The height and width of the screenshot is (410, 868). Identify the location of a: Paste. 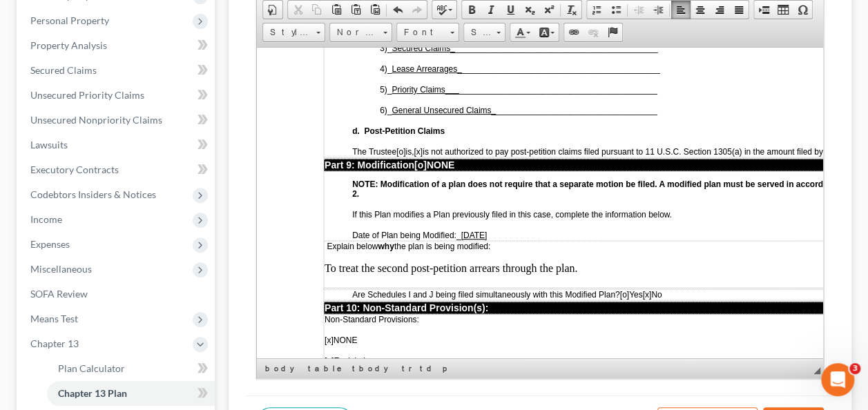
(337, 9).